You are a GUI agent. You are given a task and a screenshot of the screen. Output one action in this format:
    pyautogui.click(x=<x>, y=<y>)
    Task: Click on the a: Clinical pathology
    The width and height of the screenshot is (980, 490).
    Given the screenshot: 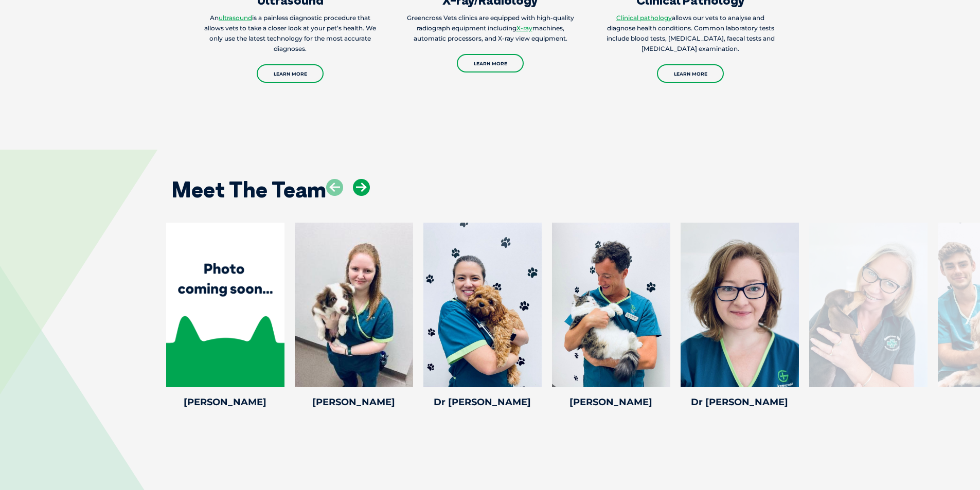 What is the action you would take?
    pyautogui.click(x=644, y=17)
    